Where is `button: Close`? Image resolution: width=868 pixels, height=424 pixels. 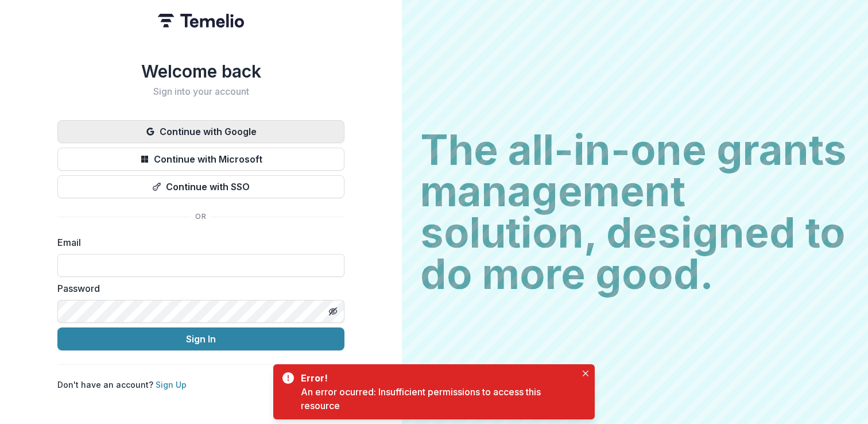 button: Close is located at coordinates (586, 374).